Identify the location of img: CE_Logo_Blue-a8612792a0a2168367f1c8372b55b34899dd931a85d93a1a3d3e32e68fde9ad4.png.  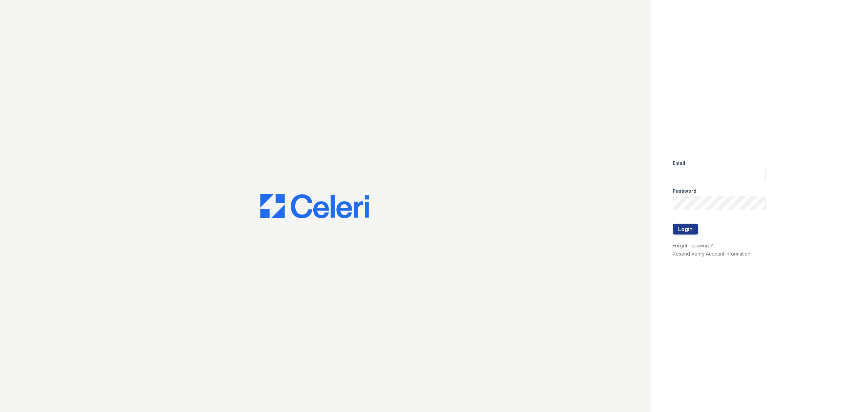
(315, 206).